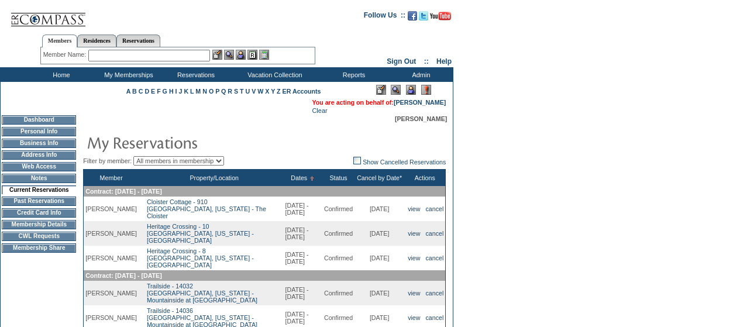 The width and height of the screenshot is (740, 327). What do you see at coordinates (299, 178) in the screenshot?
I see `a: Dates` at bounding box center [299, 178].